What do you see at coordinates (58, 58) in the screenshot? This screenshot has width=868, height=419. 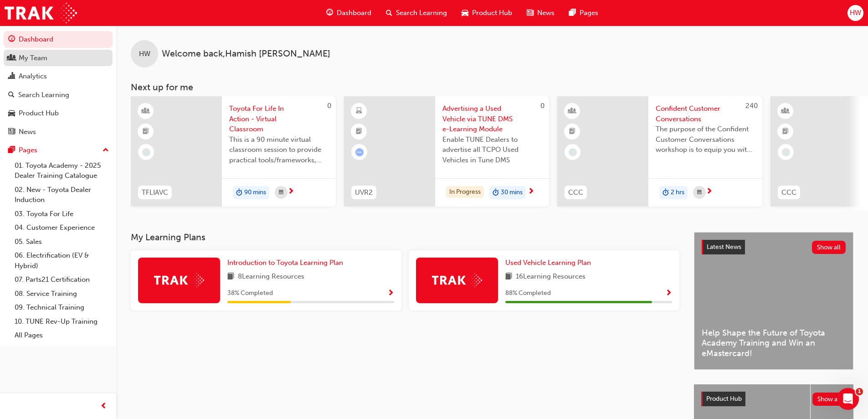 I see `a: My Team` at bounding box center [58, 58].